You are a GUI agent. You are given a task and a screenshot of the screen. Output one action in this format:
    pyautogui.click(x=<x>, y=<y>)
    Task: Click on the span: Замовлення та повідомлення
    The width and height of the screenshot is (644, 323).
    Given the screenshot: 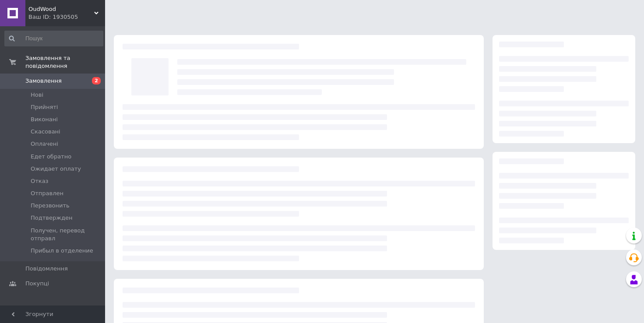 What is the action you would take?
    pyautogui.click(x=65, y=62)
    